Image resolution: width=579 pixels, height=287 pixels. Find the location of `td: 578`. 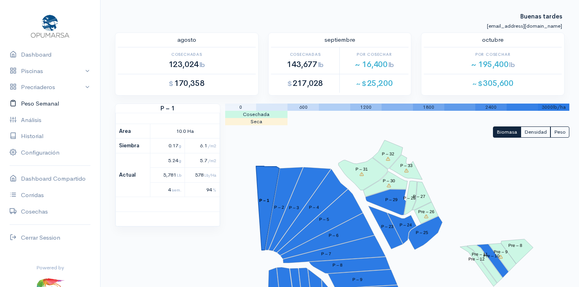

td: 578 is located at coordinates (202, 175).